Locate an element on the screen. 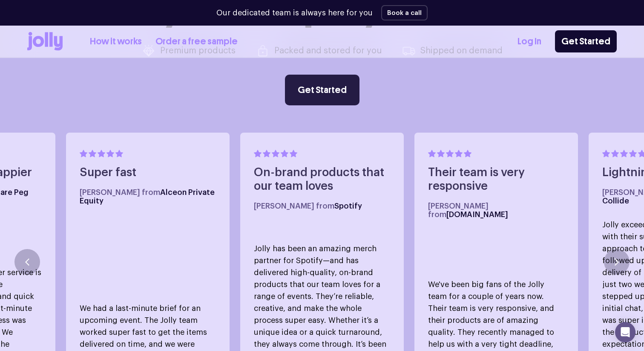  h4: Their team is very responsive is located at coordinates (497, 179).